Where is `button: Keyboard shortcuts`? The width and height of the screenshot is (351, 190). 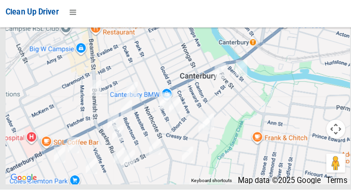 button: Keyboard shortcuts is located at coordinates (209, 181).